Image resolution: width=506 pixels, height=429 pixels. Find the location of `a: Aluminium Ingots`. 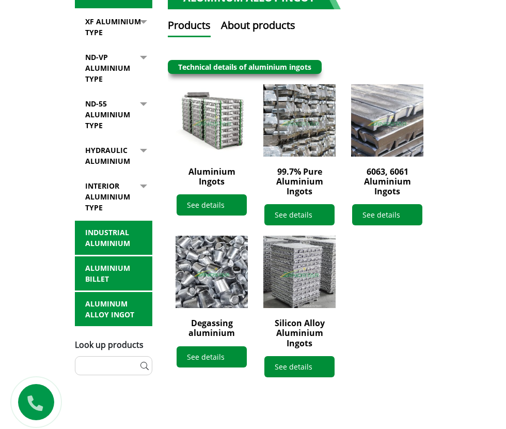

a: Aluminium Ingots is located at coordinates (212, 176).